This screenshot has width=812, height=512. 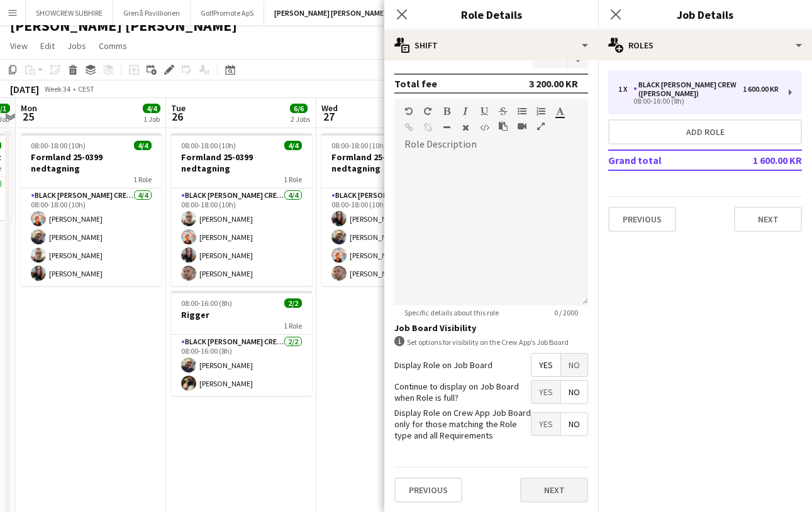 What do you see at coordinates (760, 90) in the screenshot?
I see `div: 1 600.00 KR` at bounding box center [760, 90].